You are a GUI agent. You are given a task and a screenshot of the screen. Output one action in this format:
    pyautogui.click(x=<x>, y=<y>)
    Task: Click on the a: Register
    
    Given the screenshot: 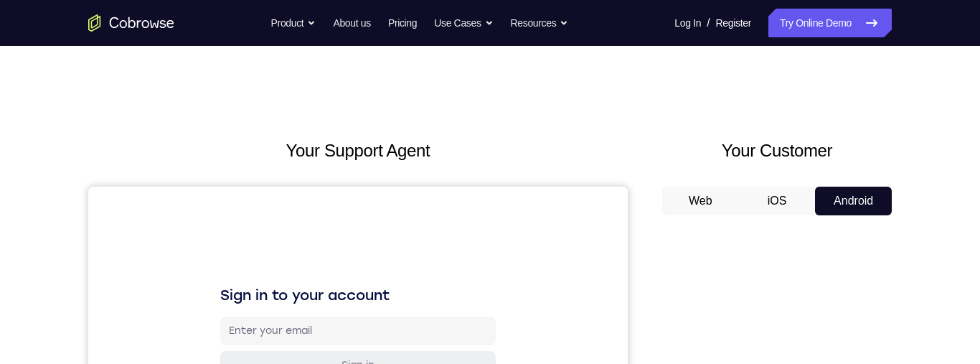 What is the action you would take?
    pyautogui.click(x=733, y=23)
    